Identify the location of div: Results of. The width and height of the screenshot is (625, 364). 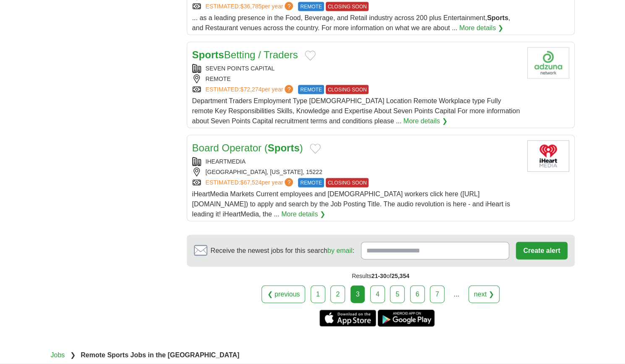
(381, 276).